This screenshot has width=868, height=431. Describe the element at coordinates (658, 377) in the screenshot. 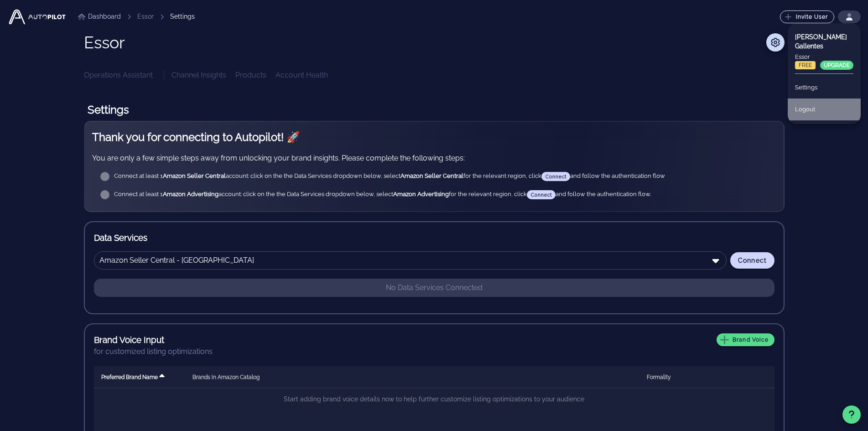

I see `span: Formality` at that location.